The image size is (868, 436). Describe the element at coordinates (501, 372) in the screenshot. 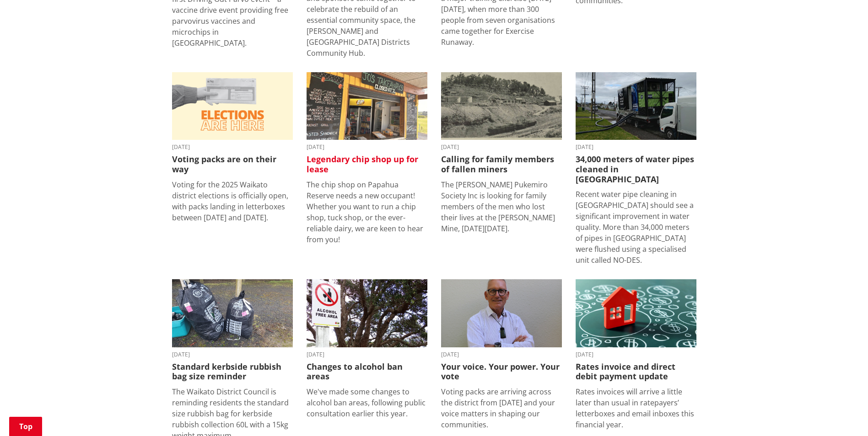

I see `h3: Your voice. Your power. Your vote` at that location.